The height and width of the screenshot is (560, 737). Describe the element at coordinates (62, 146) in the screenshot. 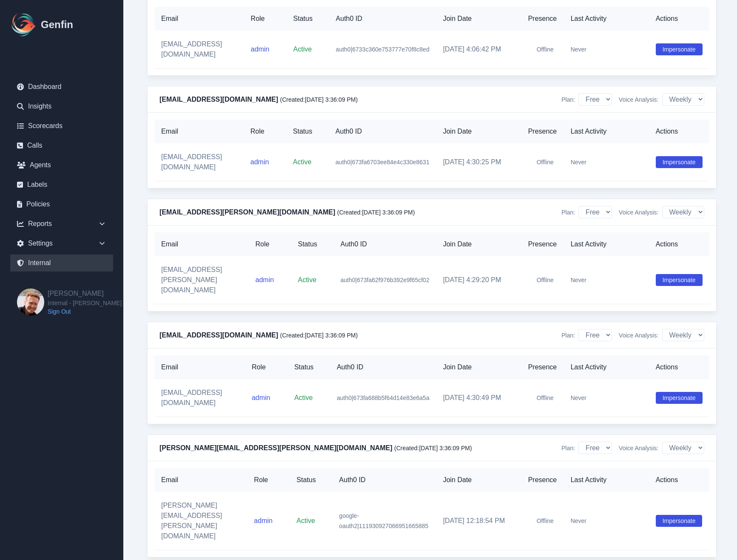

I see `a: Calls` at that location.